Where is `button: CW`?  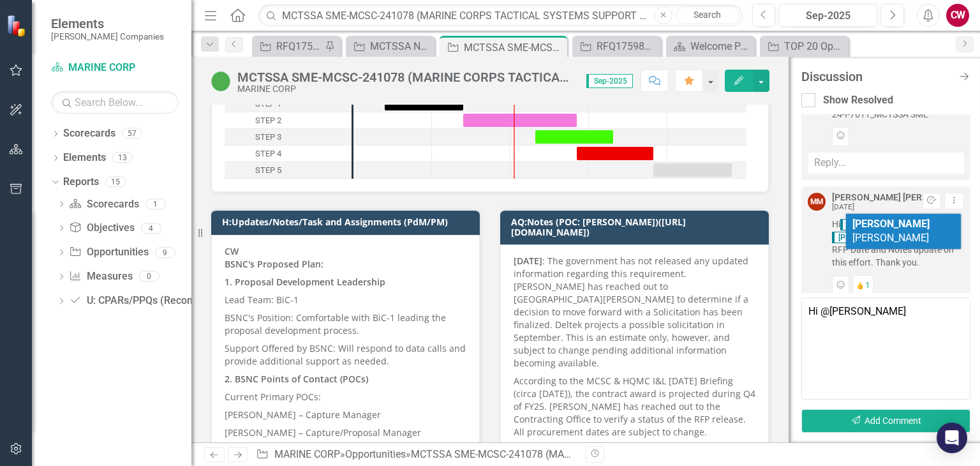 button: CW is located at coordinates (959, 16).